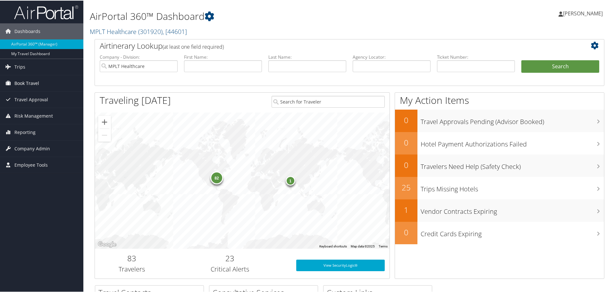 The height and width of the screenshot is (292, 613). What do you see at coordinates (499, 143) in the screenshot?
I see `a: 0Hotel Payment Authorizations Failed` at bounding box center [499, 143].